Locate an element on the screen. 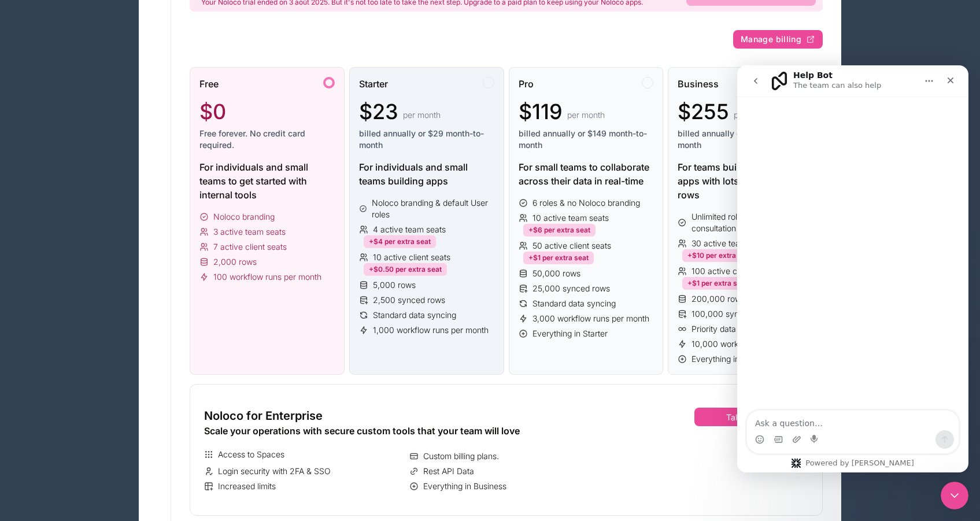  span: Starter is located at coordinates (374, 84).